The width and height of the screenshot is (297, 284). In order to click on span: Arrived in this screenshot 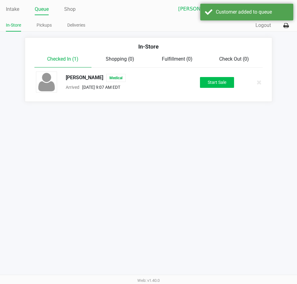, I will do `click(72, 87)`.